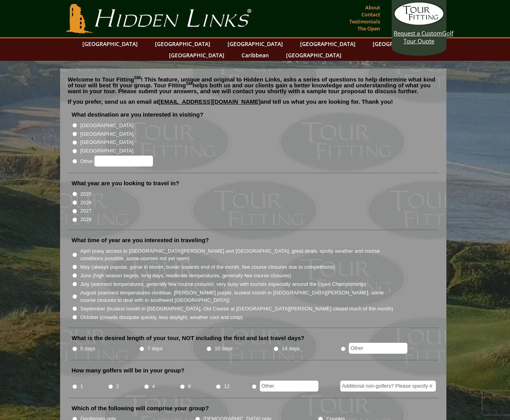  What do you see at coordinates (227, 387) in the screenshot?
I see `label: 12` at bounding box center [227, 387].